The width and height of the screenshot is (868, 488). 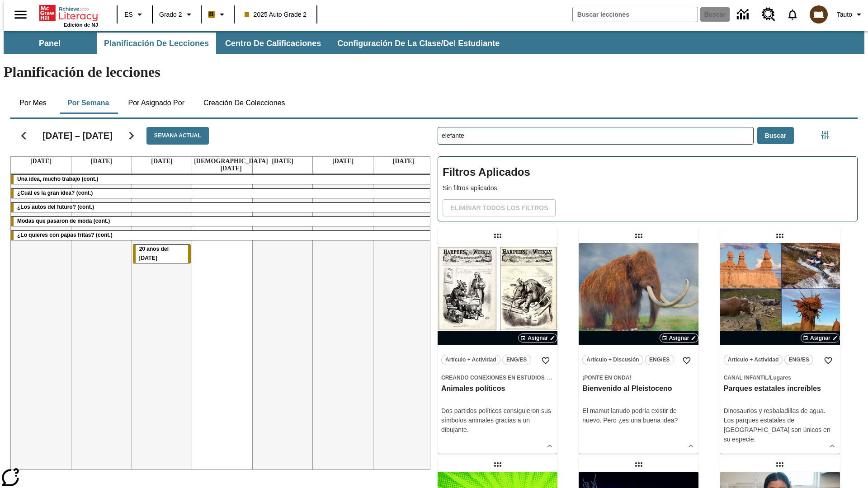 I want to click on a: 15 de agosto de 2025, so click(x=282, y=161).